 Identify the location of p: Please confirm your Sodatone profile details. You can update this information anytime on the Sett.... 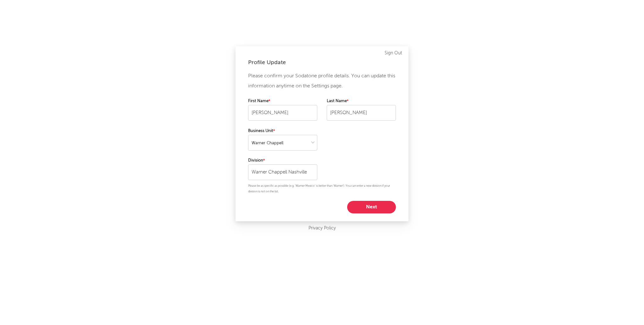
(322, 81).